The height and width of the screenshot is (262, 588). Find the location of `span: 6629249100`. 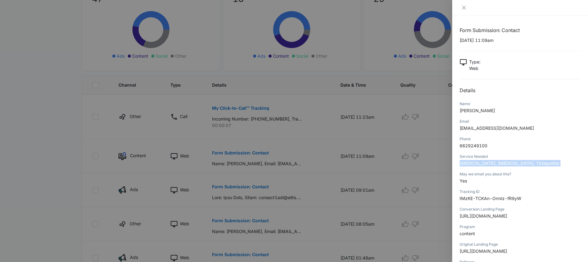

span: 6629249100 is located at coordinates (473, 146).